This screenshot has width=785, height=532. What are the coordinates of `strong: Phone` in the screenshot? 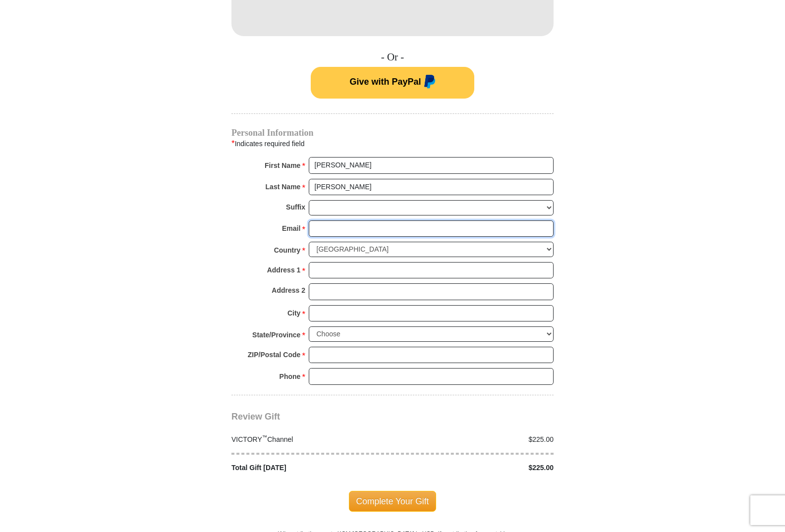 It's located at (290, 377).